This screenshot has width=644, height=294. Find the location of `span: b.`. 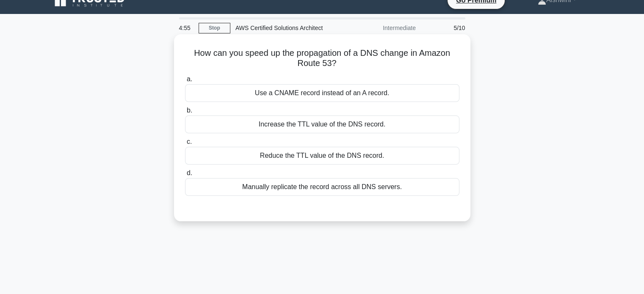

span: b. is located at coordinates (189, 110).